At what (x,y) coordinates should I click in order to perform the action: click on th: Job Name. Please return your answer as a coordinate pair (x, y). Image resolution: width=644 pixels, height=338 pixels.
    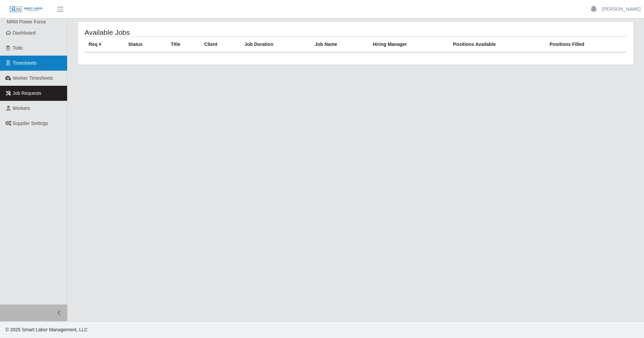
    Looking at the image, I should click on (339, 44).